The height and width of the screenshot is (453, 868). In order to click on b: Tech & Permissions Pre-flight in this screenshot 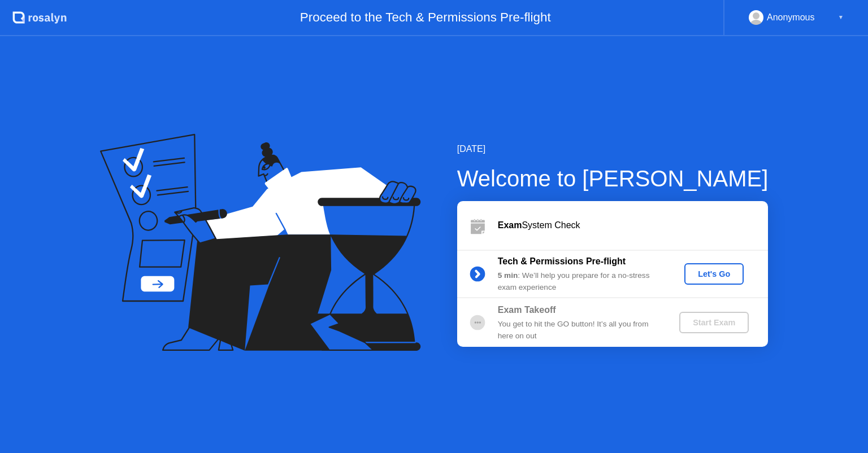, I will do `click(562, 261)`.